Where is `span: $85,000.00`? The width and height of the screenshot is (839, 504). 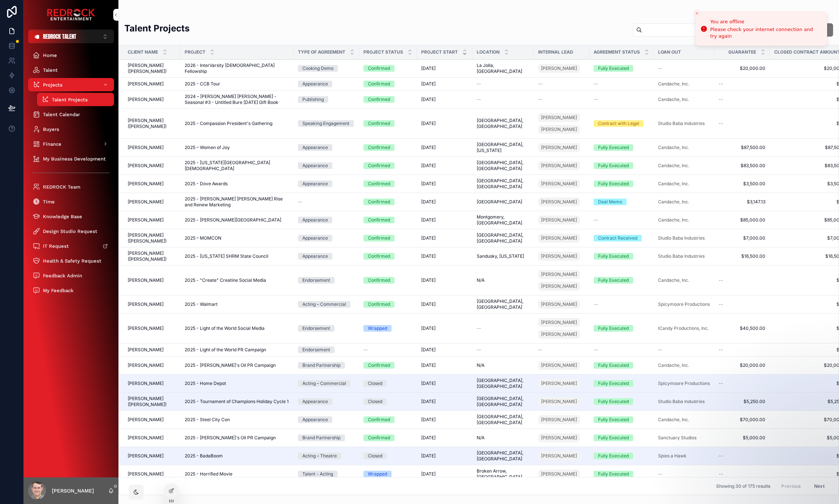 span: $85,000.00 is located at coordinates (742, 221).